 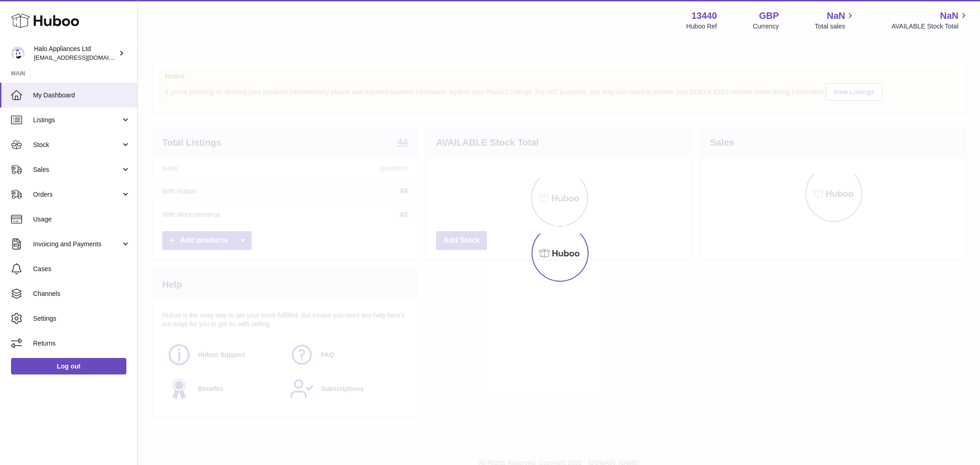 What do you see at coordinates (77, 194) in the screenshot?
I see `span: Orders` at bounding box center [77, 194].